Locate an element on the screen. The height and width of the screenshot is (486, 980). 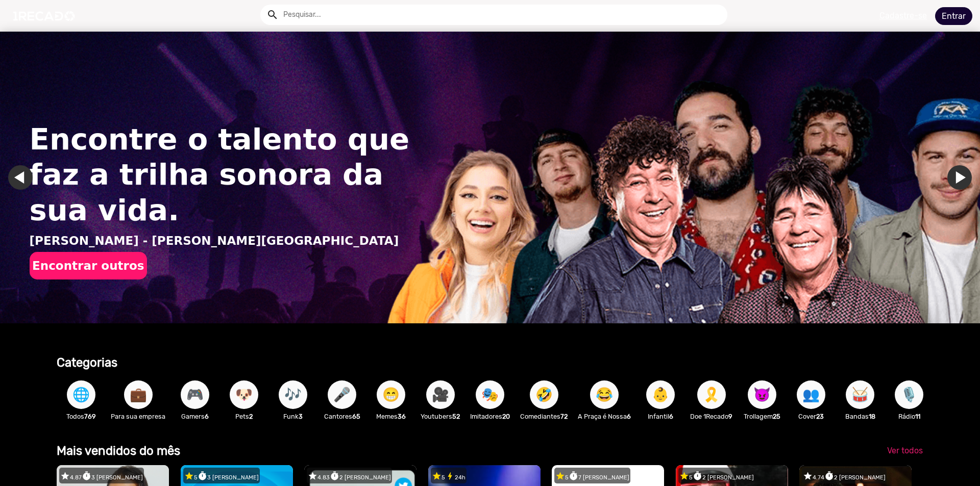
p: Imitadores is located at coordinates (490, 416).